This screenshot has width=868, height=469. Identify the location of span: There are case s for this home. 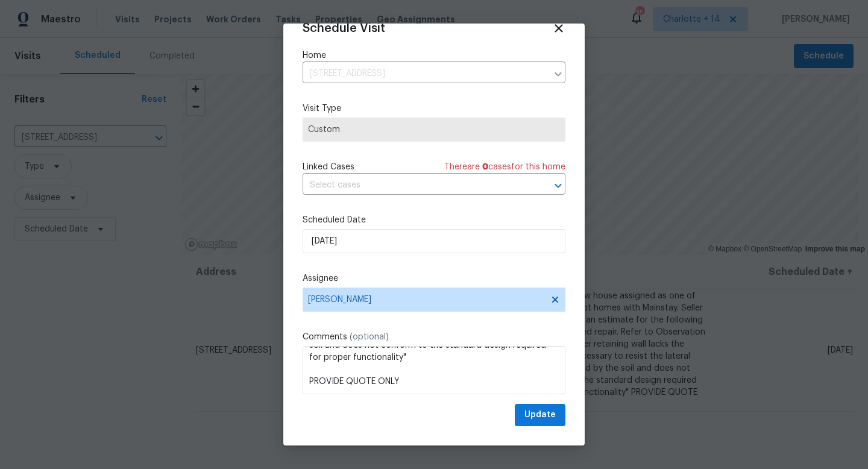
(504, 167).